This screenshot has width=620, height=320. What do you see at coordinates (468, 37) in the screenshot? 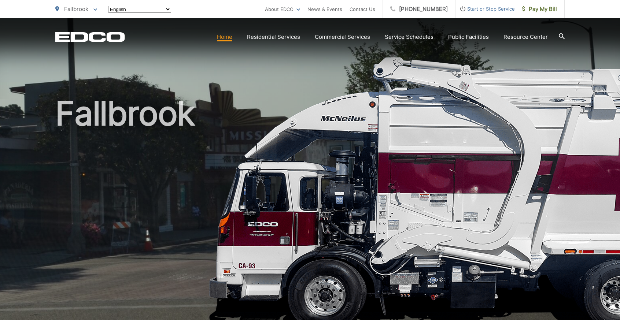
I see `a: Public Facilities` at bounding box center [468, 37].